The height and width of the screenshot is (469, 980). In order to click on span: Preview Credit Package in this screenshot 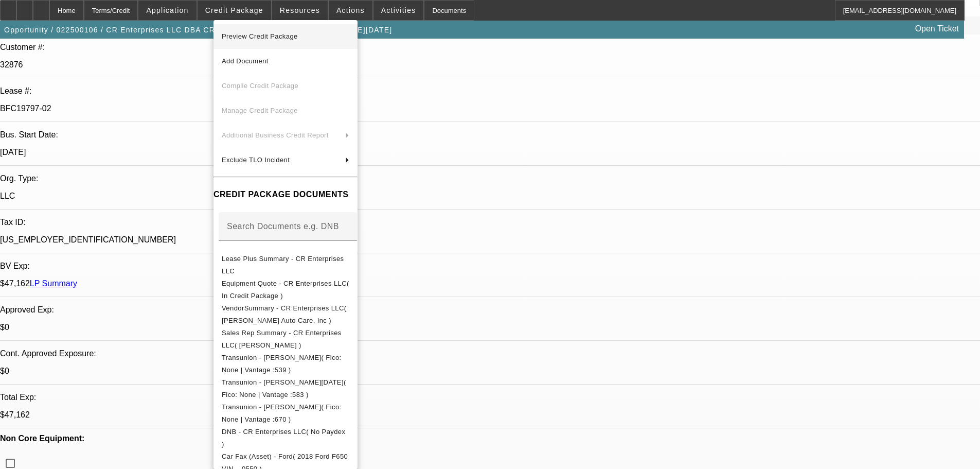, I will do `click(260, 36)`.